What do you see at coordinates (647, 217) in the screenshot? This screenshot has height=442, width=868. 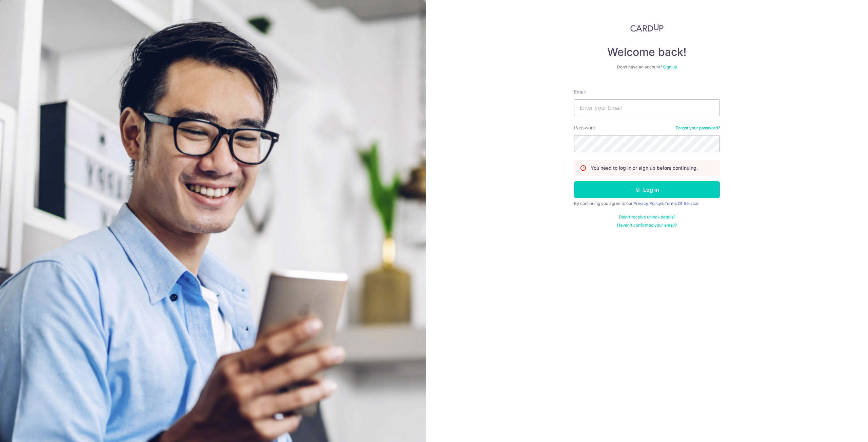 I see `a: Didn't receive unlock details?` at bounding box center [647, 217].